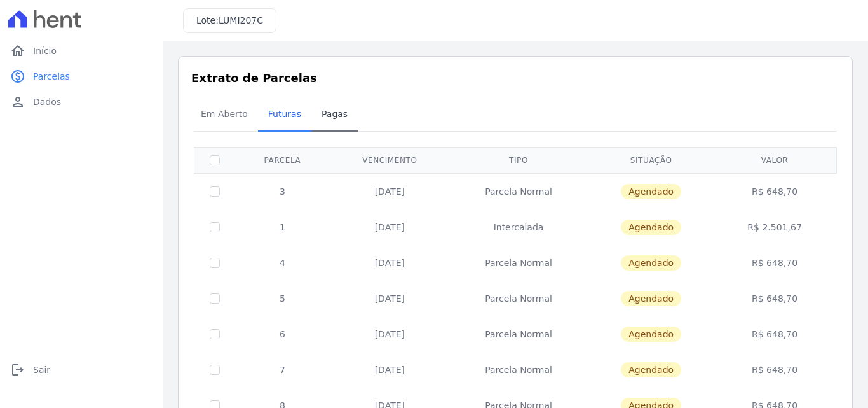 This screenshot has height=408, width=868. What do you see at coordinates (52, 76) in the screenshot?
I see `span: Parcelas` at bounding box center [52, 76].